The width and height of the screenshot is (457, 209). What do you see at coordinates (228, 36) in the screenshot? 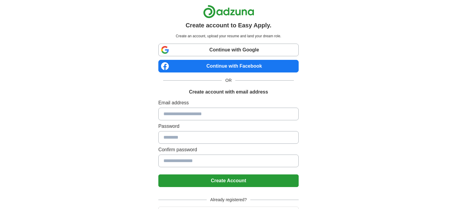
I see `p: Create an account, upload your resume and land your dream role.` at bounding box center [228, 36].